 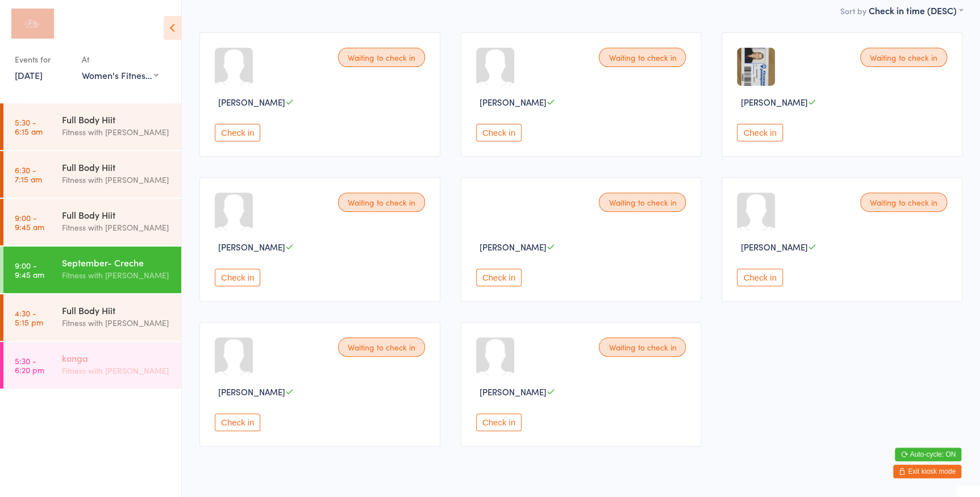 What do you see at coordinates (43, 59) in the screenshot?
I see `div: Events for` at bounding box center [43, 59].